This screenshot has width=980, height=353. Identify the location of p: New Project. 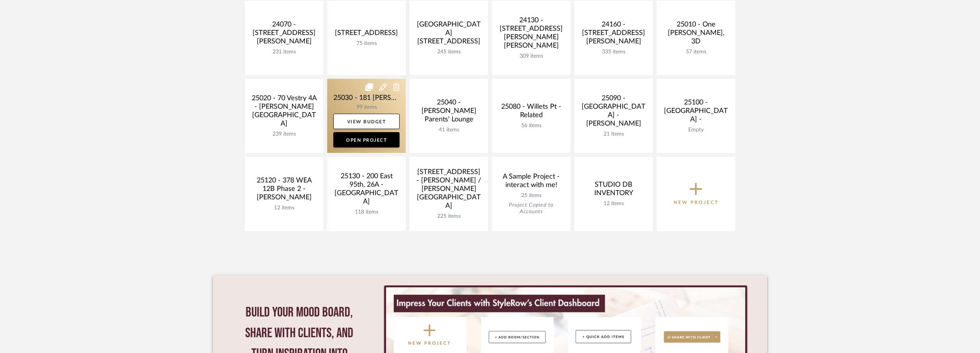
(696, 203).